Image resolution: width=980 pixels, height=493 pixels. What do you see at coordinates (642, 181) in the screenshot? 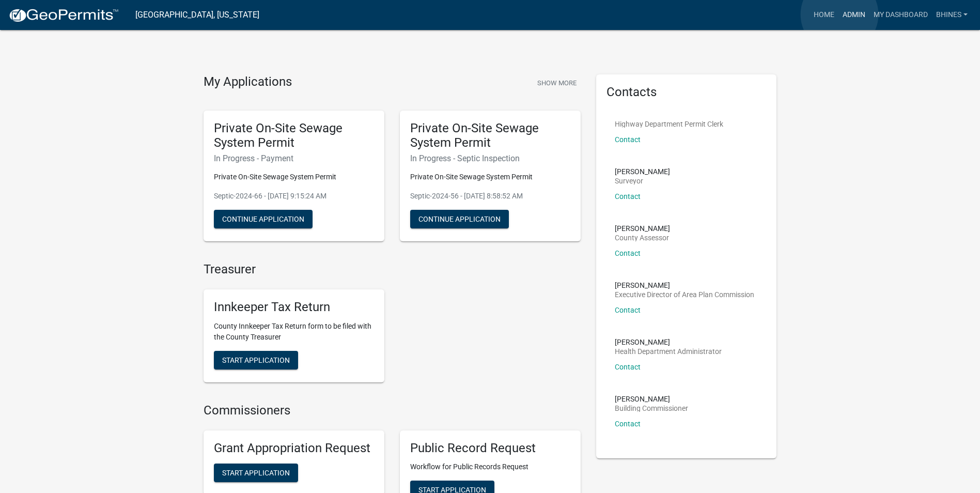
I see `p: Surveyor` at bounding box center [642, 181].